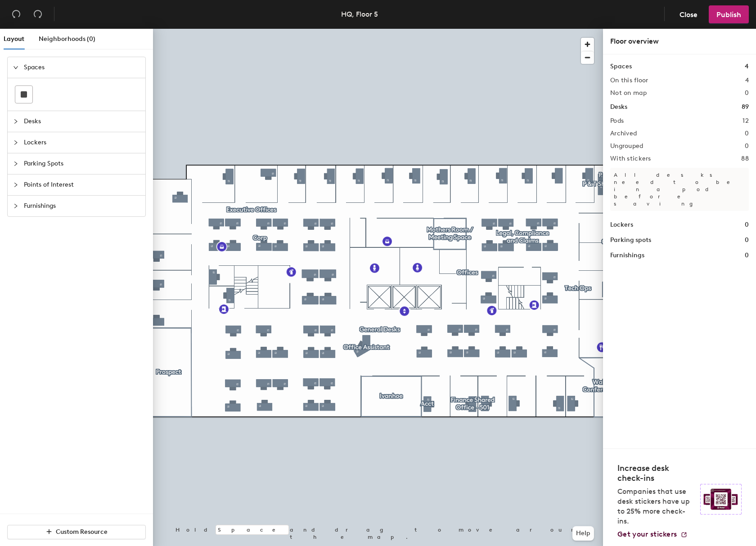 The width and height of the screenshot is (756, 546). Describe the element at coordinates (621, 67) in the screenshot. I see `h1: Spaces` at that location.